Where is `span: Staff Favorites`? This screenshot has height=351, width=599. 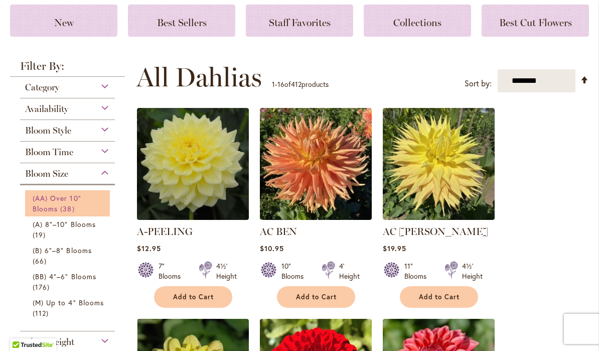
span: Staff Favorites is located at coordinates (300, 23).